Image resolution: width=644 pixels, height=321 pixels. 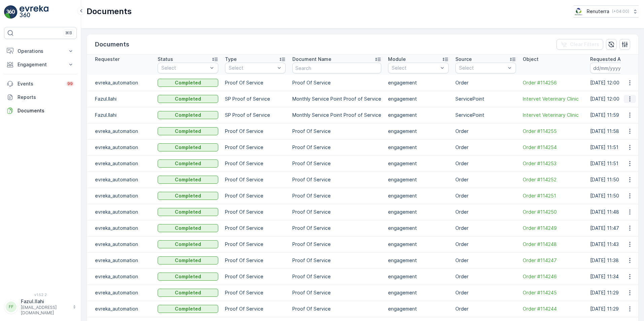 I want to click on a: Events99, so click(x=40, y=84).